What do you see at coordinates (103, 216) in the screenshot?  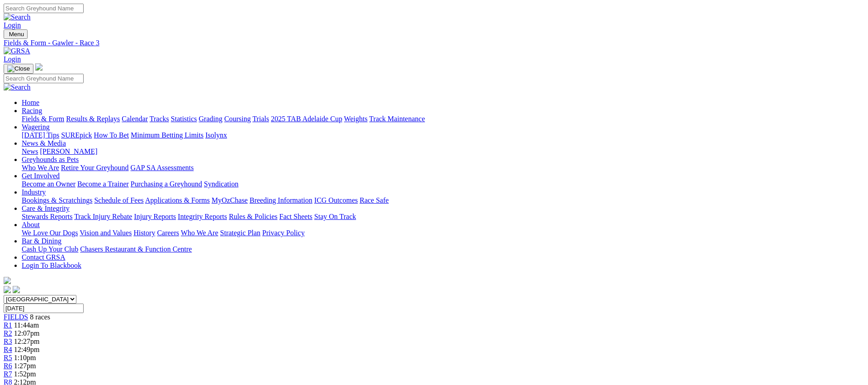 I see `a: Track Injury Rebate` at bounding box center [103, 216].